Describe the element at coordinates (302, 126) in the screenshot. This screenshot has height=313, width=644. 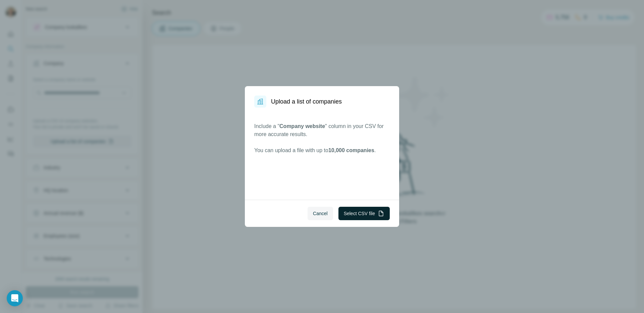
I see `span: Company website` at that location.